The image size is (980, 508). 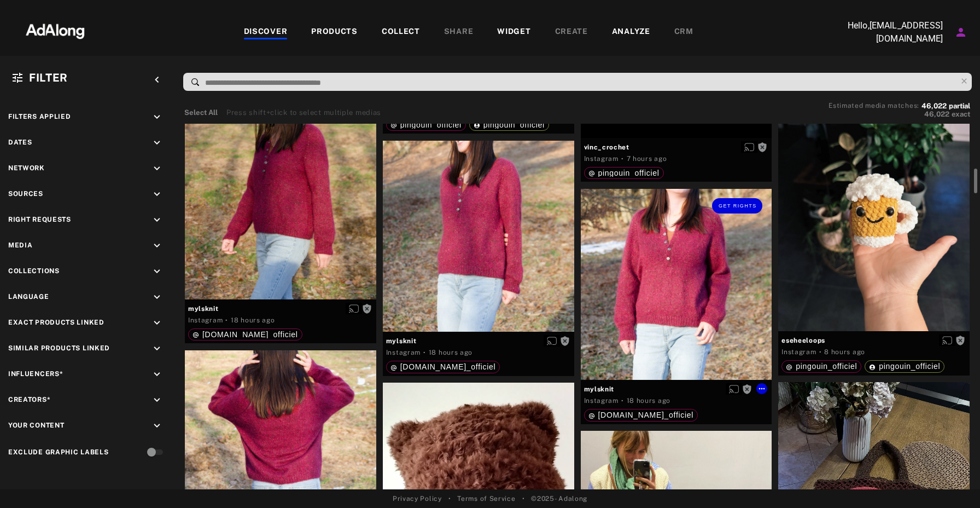 What do you see at coordinates (683, 32) in the screenshot?
I see `div: CRM` at bounding box center [683, 32].